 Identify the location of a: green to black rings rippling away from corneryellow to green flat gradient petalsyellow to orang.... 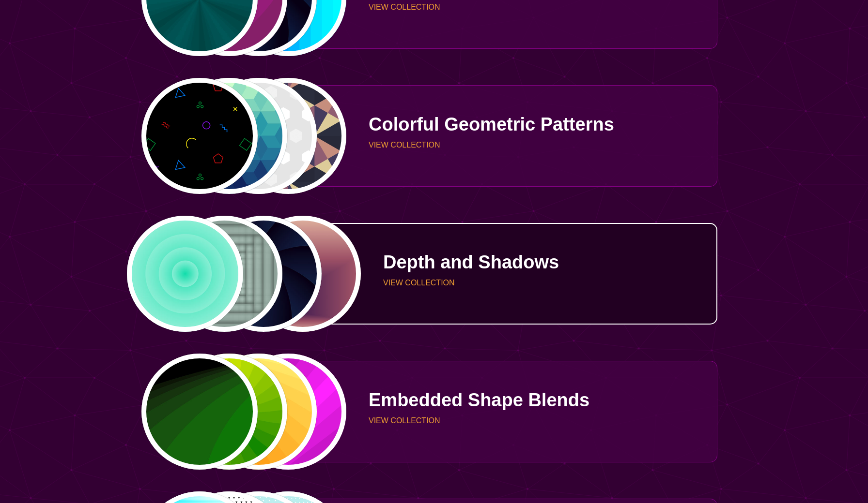
(430, 412).